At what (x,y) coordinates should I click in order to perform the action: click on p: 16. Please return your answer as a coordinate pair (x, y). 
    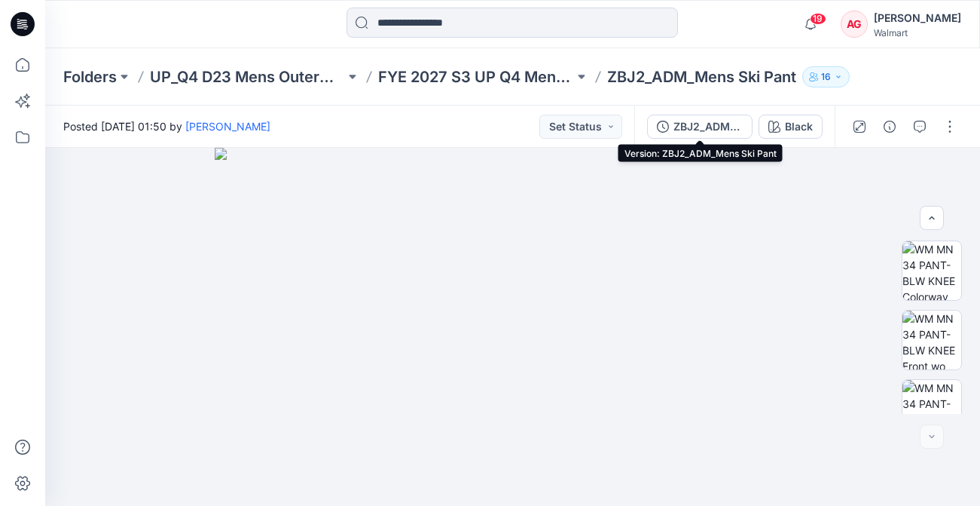
    Looking at the image, I should click on (826, 77).